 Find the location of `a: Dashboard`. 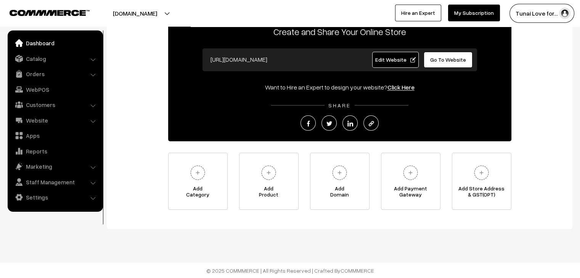

a: Dashboard is located at coordinates (55, 43).